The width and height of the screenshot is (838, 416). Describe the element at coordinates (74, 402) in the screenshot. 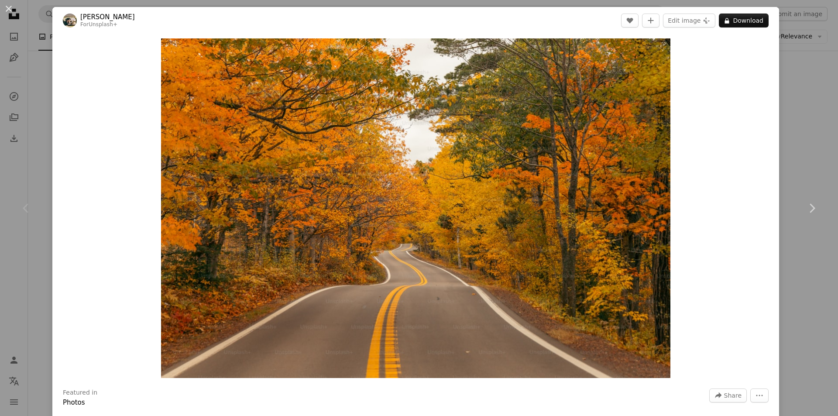

I see `a: Photos` at that location.